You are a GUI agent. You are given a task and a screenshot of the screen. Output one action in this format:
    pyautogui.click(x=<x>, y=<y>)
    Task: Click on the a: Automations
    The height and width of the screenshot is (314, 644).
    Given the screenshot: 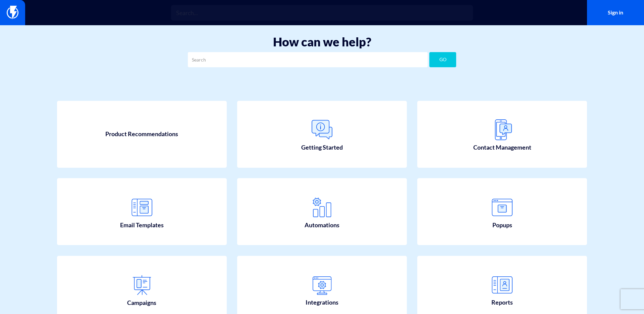 What is the action you would take?
    pyautogui.click(x=322, y=212)
    